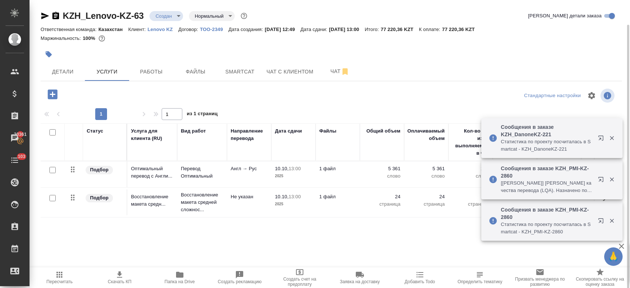  I want to click on a: KZH_Lenovo-KZ-63, so click(103, 16).